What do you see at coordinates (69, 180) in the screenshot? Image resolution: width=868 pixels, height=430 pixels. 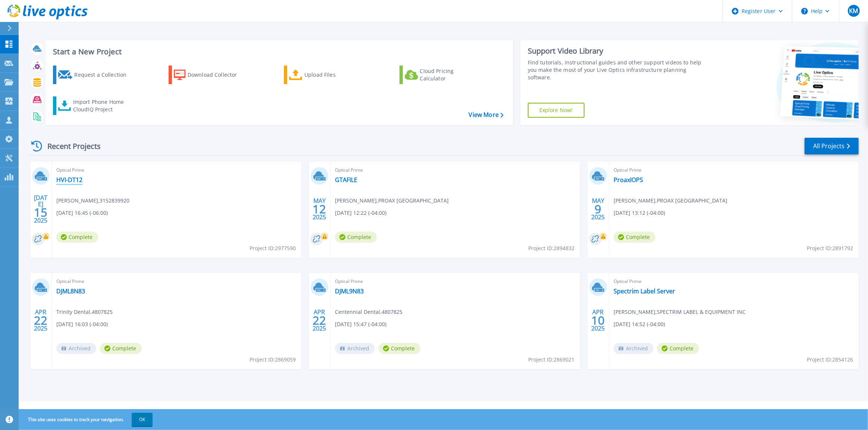 I see `a: HVI-DT12` at bounding box center [69, 180].